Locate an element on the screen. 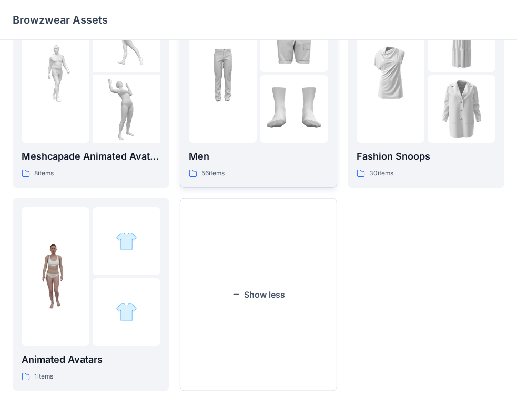 The width and height of the screenshot is (517, 420). p: Browzwear Assets is located at coordinates (60, 20).